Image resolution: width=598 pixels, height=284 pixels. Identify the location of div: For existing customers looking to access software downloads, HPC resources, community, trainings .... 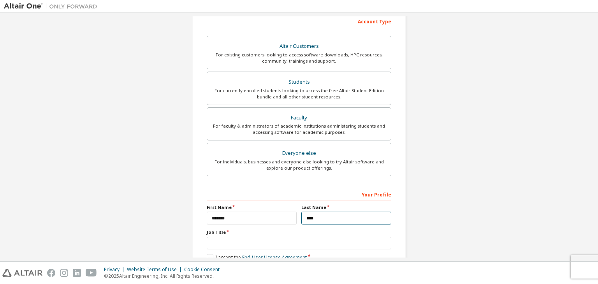
(299, 58).